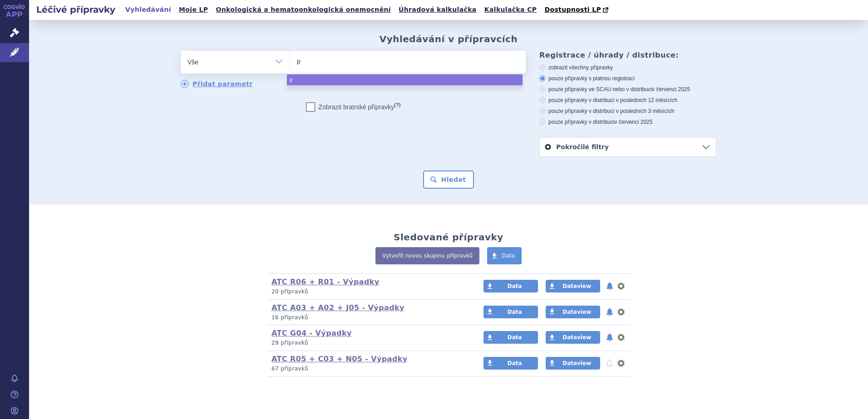 This screenshot has width=868, height=419. I want to click on span: 20 přípravků, so click(289, 292).